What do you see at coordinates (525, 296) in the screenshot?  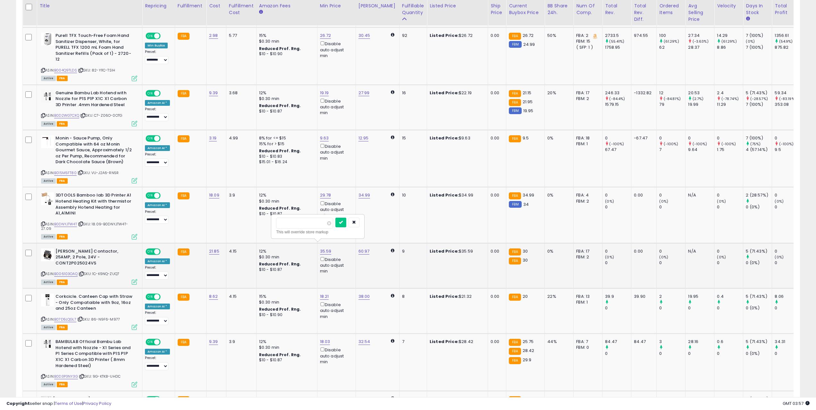 I see `span: 20` at bounding box center [525, 296].